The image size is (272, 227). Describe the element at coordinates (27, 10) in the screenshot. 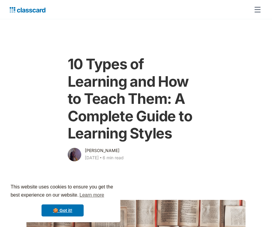

I see `a: home` at that location.